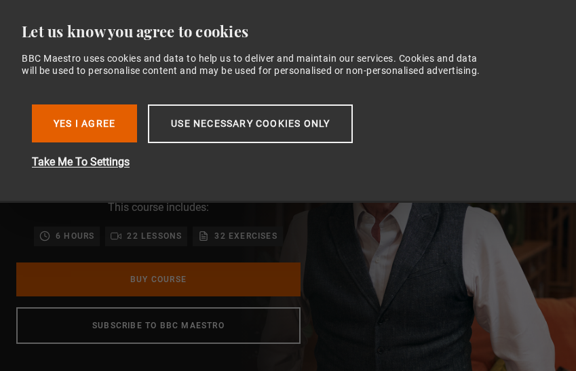 The width and height of the screenshot is (576, 371). I want to click on p: 32 exercises, so click(245, 236).